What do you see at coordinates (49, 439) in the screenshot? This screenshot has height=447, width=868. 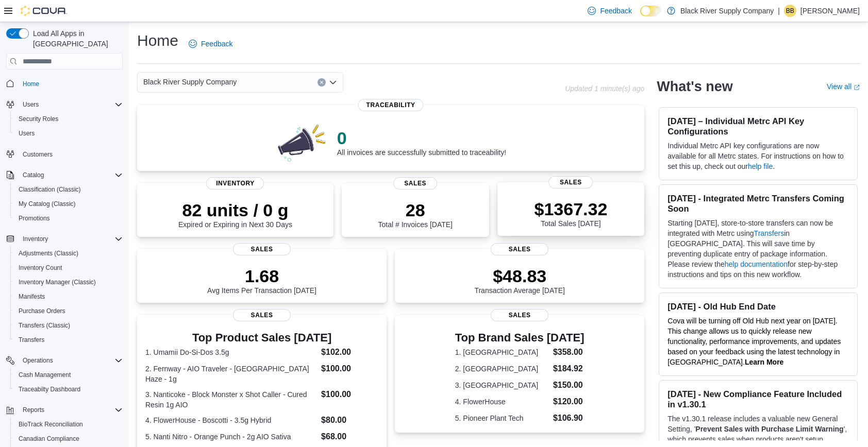 I see `a: Canadian Compliance` at bounding box center [49, 439].